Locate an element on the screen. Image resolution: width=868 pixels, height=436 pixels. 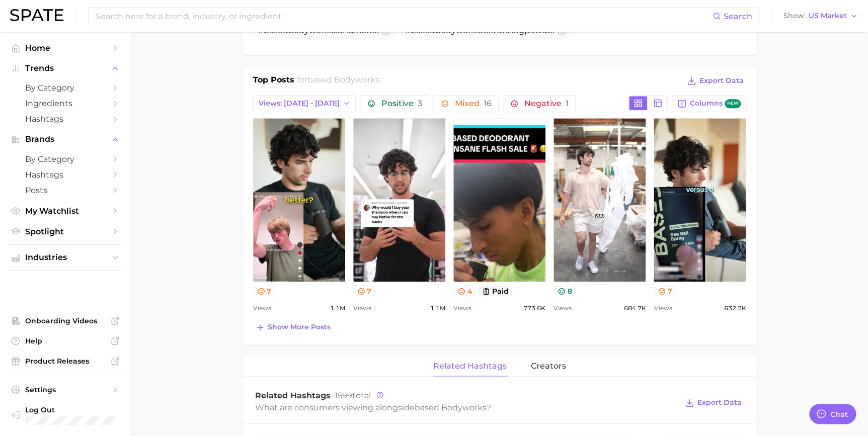
span: 3 is located at coordinates (419, 103).